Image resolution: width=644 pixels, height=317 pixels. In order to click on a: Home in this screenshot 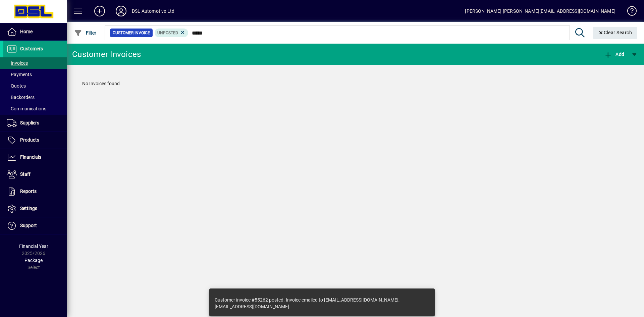, I will do `click(35, 32)`.